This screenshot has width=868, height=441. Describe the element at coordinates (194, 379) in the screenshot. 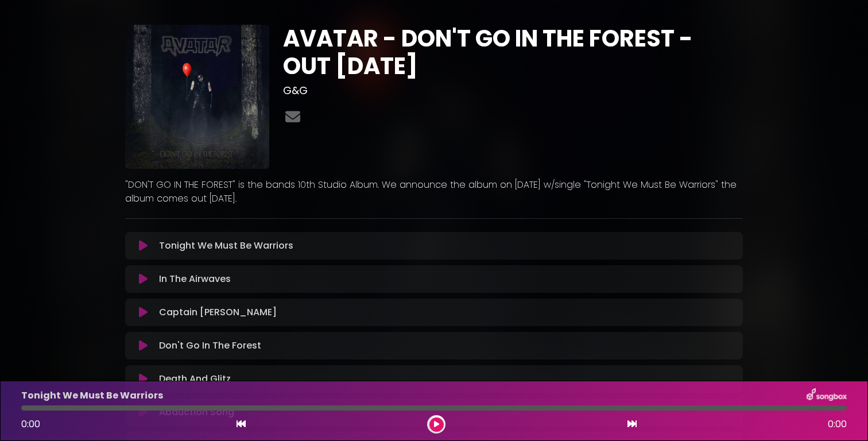

I see `p: Death And Glitz` at that location.